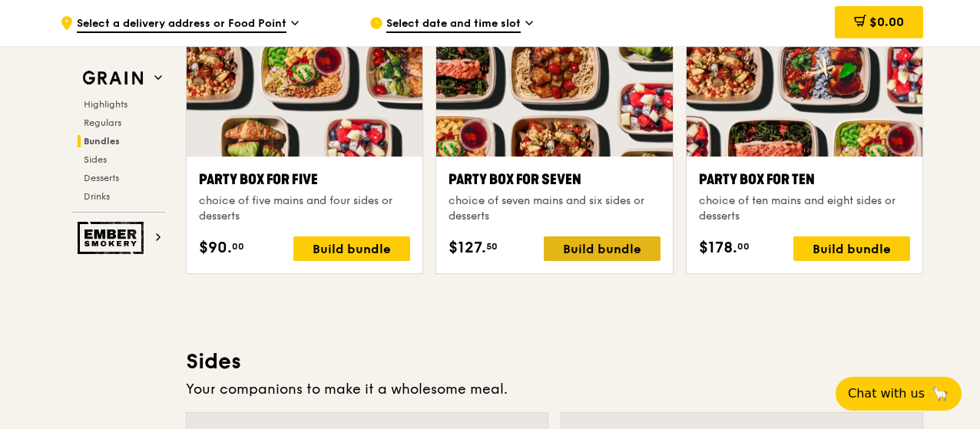  I want to click on span: Sides, so click(95, 160).